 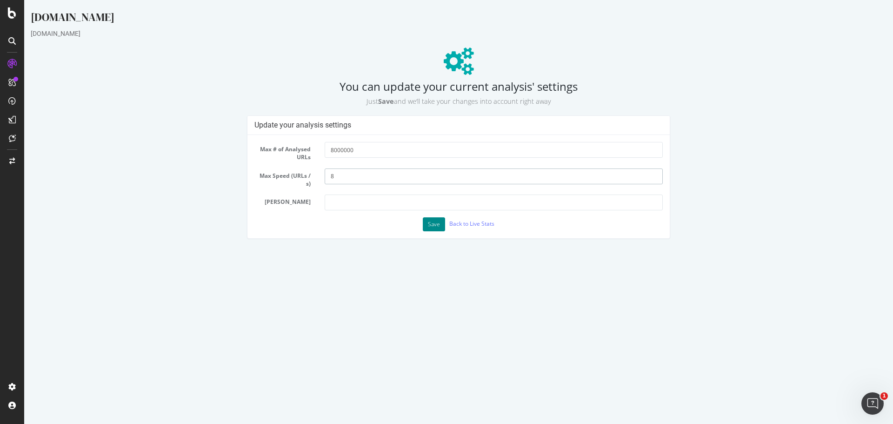 What do you see at coordinates (435, 101) in the screenshot?
I see `small: Just and we’ll take your changes into account right away` at bounding box center [435, 101].